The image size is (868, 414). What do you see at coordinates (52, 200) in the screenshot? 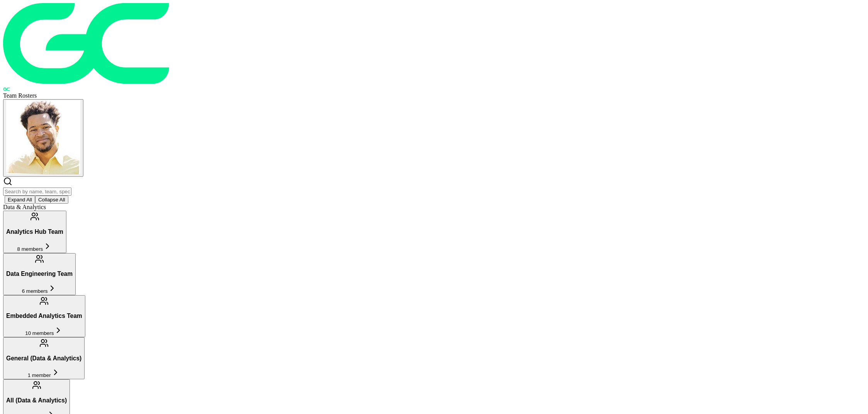
I see `button: Collapse All` at bounding box center [52, 200].